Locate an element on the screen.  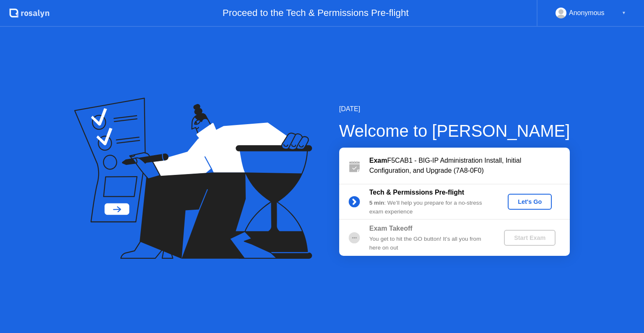
div: Let's Go is located at coordinates (529, 202).